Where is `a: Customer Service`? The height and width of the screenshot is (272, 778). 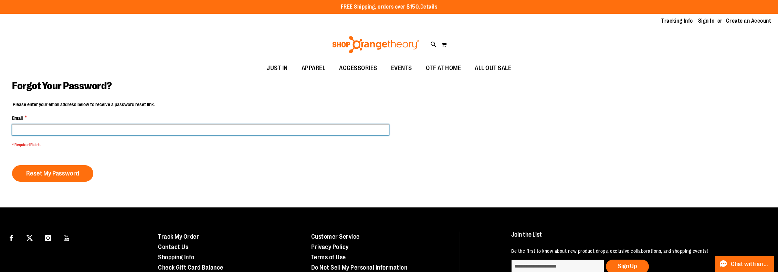
a: Customer Service is located at coordinates (335, 237).